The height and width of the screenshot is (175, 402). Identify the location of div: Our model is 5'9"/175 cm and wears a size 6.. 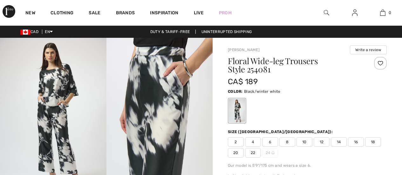
(308, 166).